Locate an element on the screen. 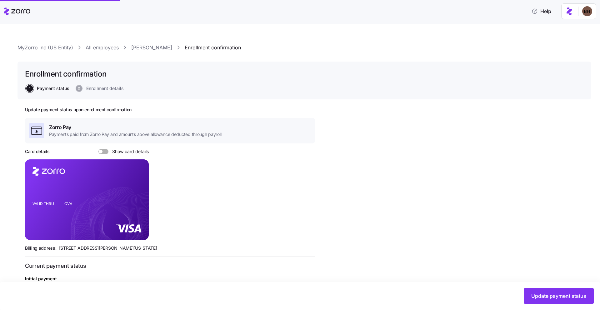 Image resolution: width=600 pixels, height=310 pixels. button: Help is located at coordinates (542, 11).